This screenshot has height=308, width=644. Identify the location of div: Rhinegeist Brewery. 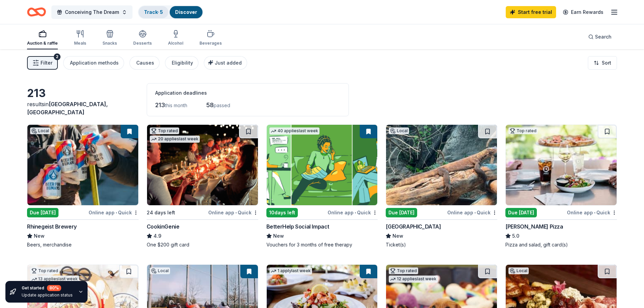
(52, 227).